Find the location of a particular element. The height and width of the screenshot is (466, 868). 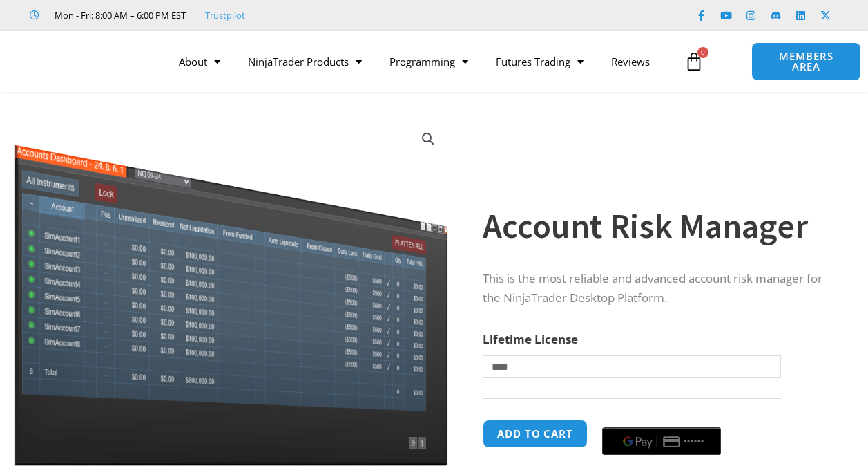

a: 0 is located at coordinates (694, 62).